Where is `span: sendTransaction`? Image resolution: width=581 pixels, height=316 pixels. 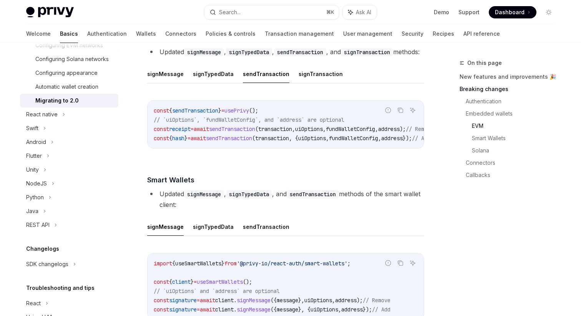 span: sendTransaction is located at coordinates (229, 138).